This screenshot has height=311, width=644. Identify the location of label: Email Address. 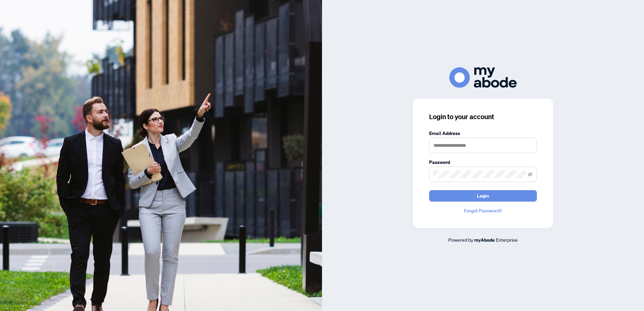
(483, 133).